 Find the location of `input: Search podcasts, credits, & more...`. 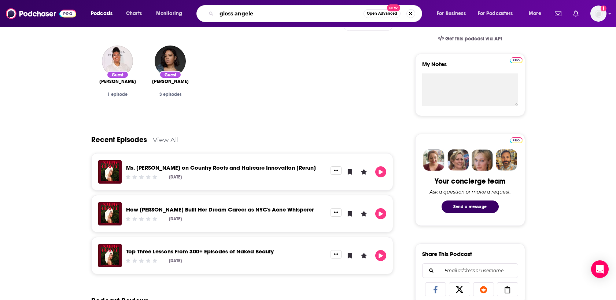

input: Search podcasts, credits, & more... is located at coordinates (290, 14).